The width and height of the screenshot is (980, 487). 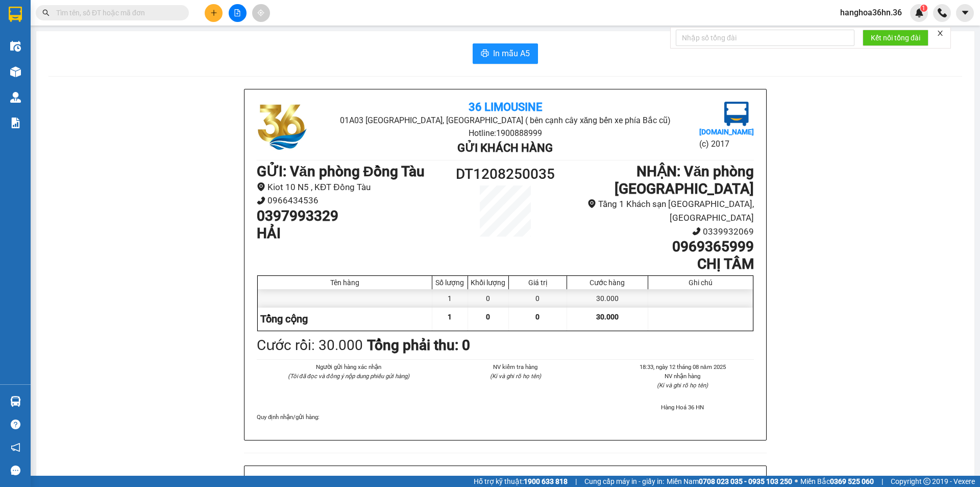 I want to click on img: logo-vxr, so click(x=15, y=15).